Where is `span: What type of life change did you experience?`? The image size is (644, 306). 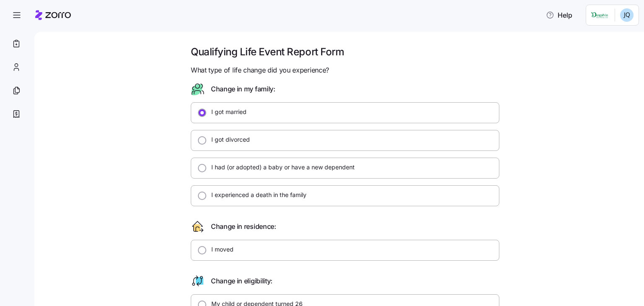
span: What type of life change did you experience? is located at coordinates (260, 70).